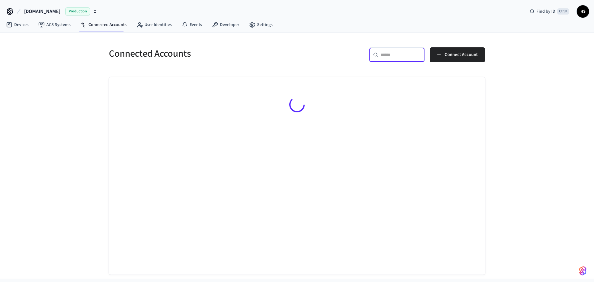  I want to click on span: Production, so click(78, 11).